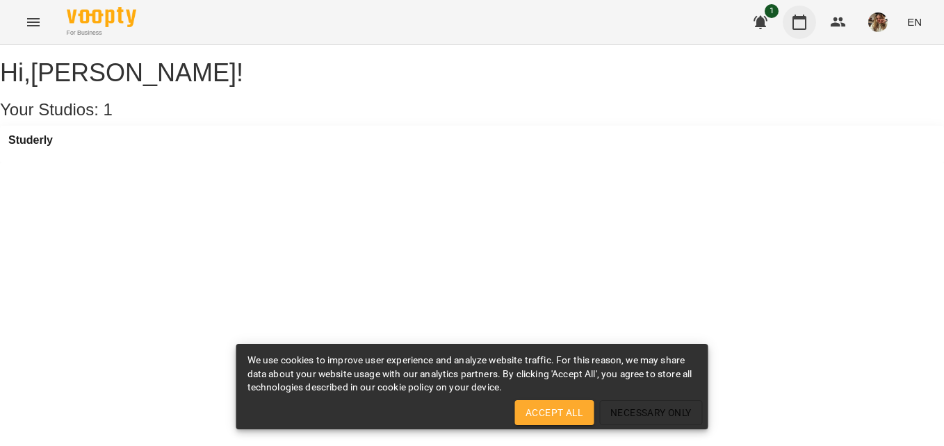  Describe the element at coordinates (102, 33) in the screenshot. I see `span: For Business` at that location.